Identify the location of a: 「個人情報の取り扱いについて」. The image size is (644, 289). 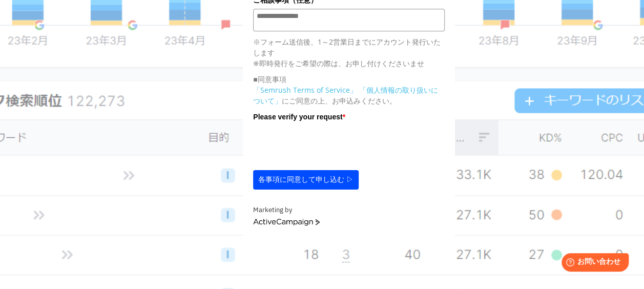
(345, 95).